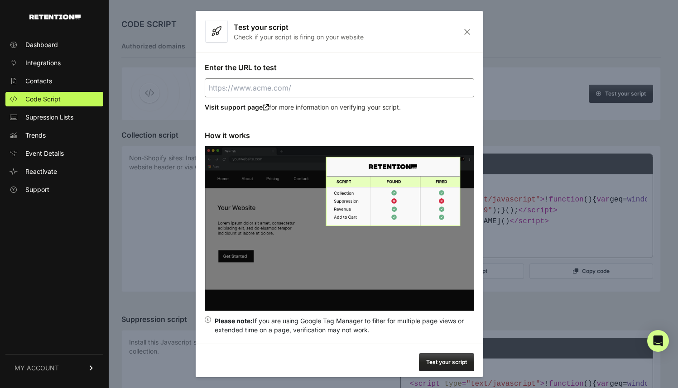 Image resolution: width=678 pixels, height=388 pixels. I want to click on img: Retention.com, so click(55, 17).